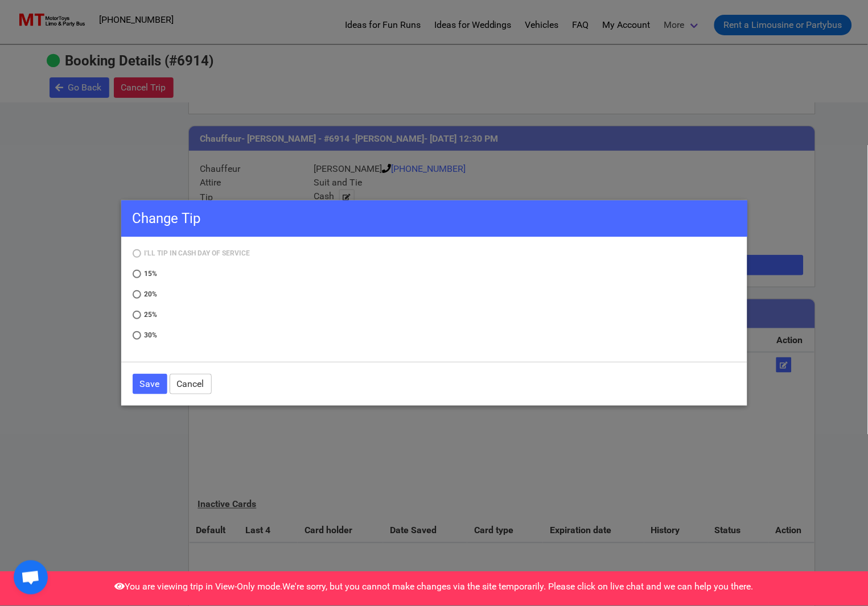 This screenshot has height=606, width=868. What do you see at coordinates (149, 335) in the screenshot?
I see `span: 30%` at bounding box center [149, 335].